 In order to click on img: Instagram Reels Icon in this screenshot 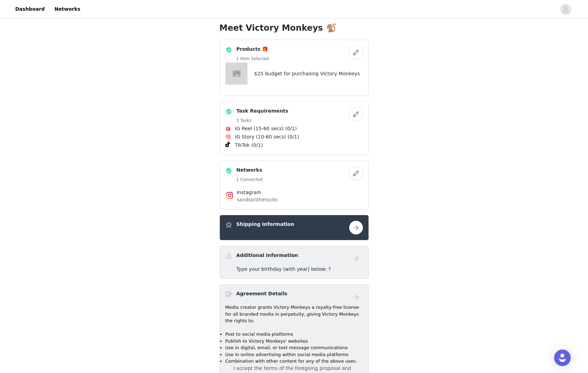, I will do `click(228, 129)`.